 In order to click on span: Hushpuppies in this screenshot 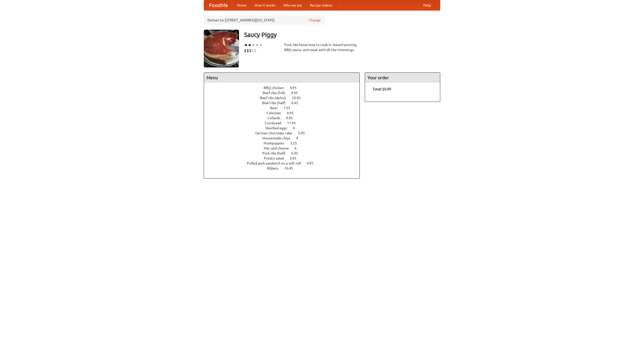, I will do `click(277, 143)`.